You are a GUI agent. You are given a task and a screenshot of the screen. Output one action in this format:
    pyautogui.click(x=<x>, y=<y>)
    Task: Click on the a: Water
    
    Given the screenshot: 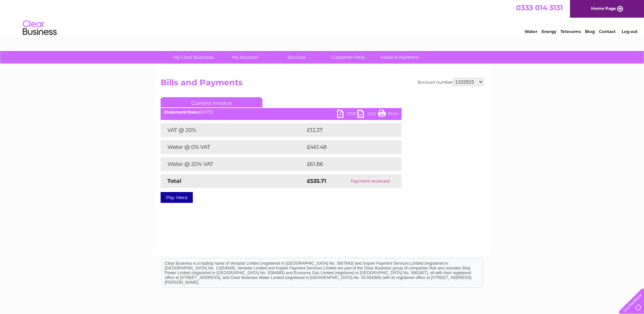 What is the action you would take?
    pyautogui.click(x=531, y=31)
    